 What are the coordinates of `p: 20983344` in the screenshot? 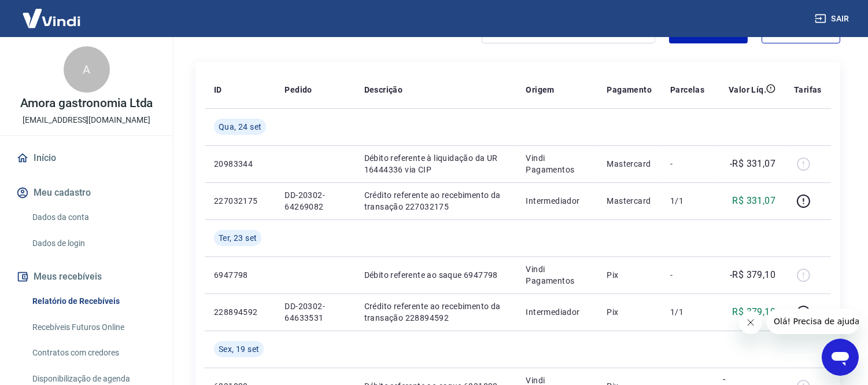 It's located at (240, 164).